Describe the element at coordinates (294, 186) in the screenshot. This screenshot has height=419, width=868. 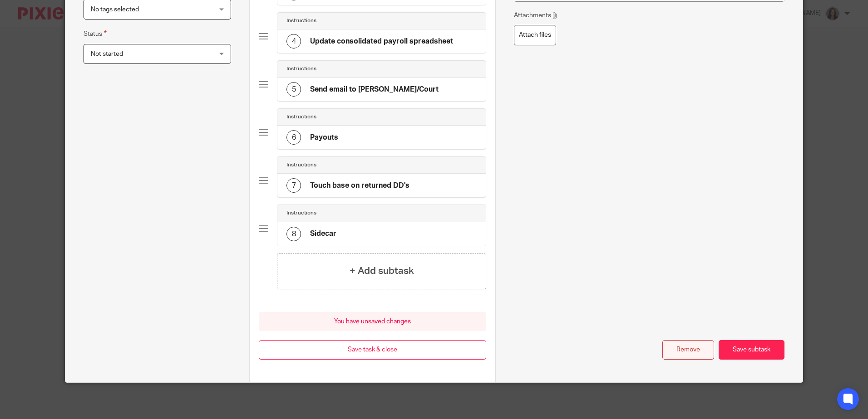
I see `div: 7` at that location.